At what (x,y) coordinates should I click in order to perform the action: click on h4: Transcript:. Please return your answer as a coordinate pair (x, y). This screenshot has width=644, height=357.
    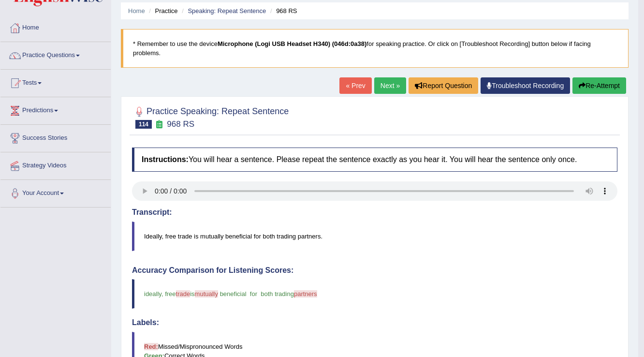
    Looking at the image, I should click on (374, 213).